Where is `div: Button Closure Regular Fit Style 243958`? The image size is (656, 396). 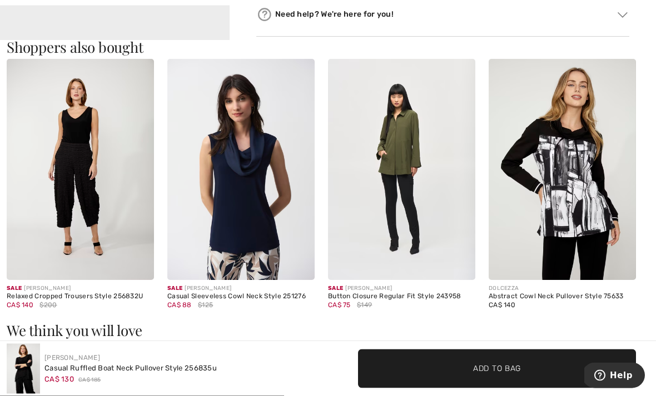
div: Button Closure Regular Fit Style 243958 is located at coordinates (401, 297).